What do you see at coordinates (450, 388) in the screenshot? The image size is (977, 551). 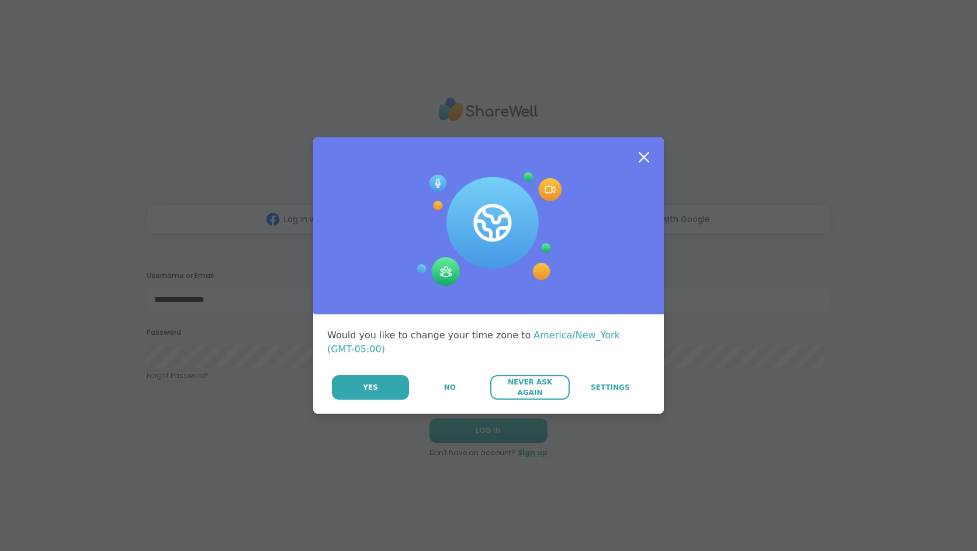 I see `span: No` at bounding box center [450, 388].